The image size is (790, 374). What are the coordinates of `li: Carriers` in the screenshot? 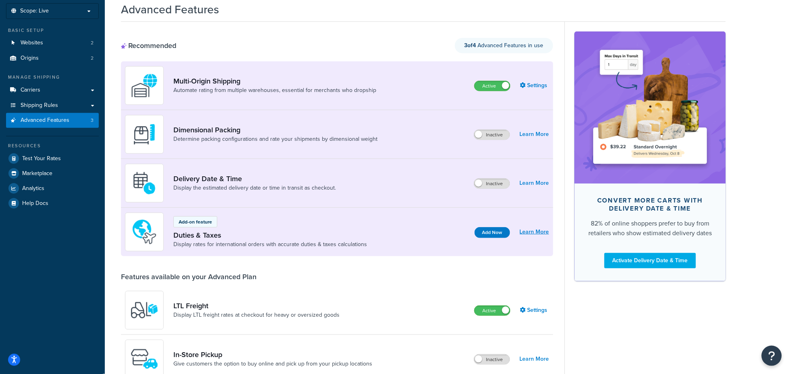 It's located at (52, 90).